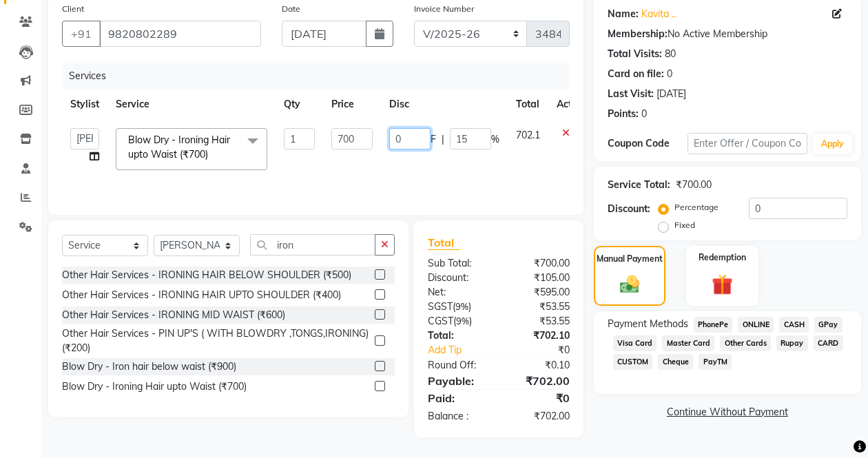  Describe the element at coordinates (755, 324) in the screenshot. I see `span: ONLINE` at that location.